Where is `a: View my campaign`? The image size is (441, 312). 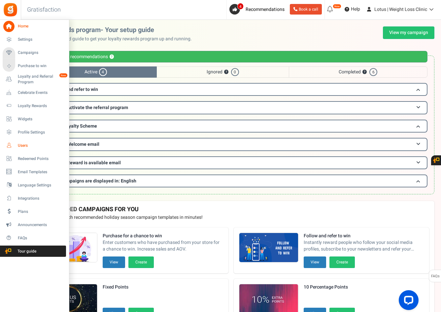 a: View my campaign is located at coordinates (409, 33).